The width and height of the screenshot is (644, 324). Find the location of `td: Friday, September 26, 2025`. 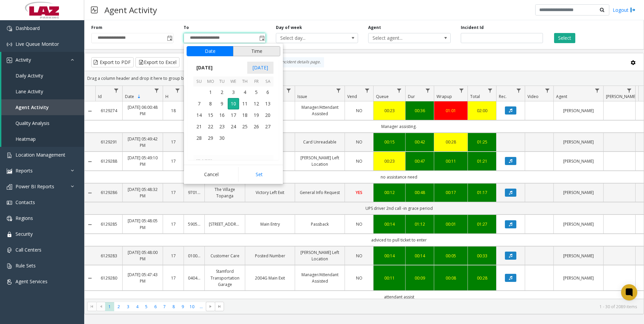

td: Friday, September 26, 2025 is located at coordinates (256, 127).